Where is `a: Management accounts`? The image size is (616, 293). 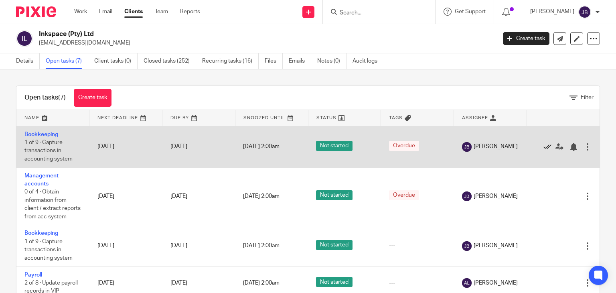
a: Management accounts is located at coordinates (41, 180).